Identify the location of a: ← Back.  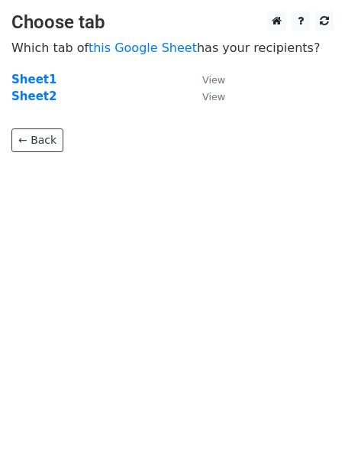
(37, 140).